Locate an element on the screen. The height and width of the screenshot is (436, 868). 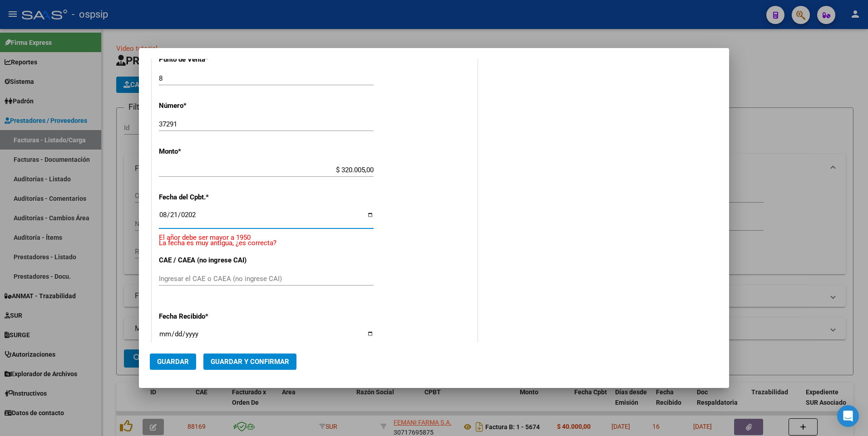
p: CAE / CAEA (no ingrese CAI) is located at coordinates (205, 260).